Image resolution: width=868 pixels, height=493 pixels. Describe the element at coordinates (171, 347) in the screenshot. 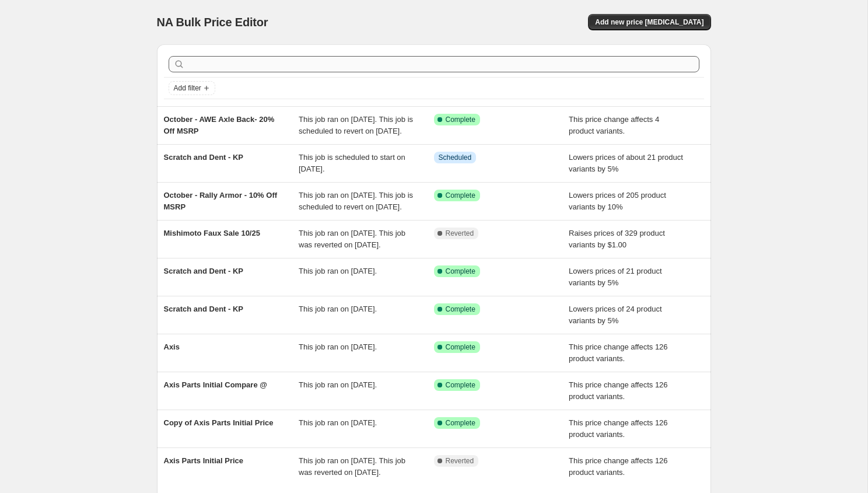

I see `span: Axis` at that location.